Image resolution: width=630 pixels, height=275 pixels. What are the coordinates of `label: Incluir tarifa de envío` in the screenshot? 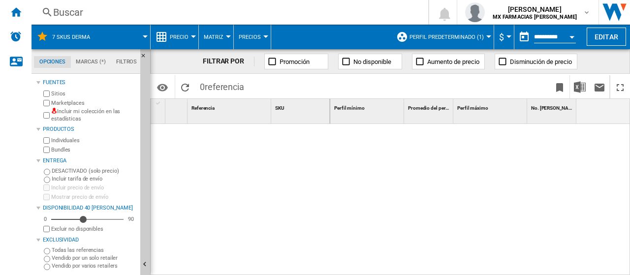 It's located at (94, 179).